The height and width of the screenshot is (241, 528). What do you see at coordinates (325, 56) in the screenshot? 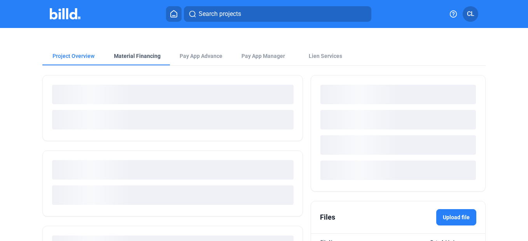
I see `div: Lien Services` at bounding box center [325, 56].